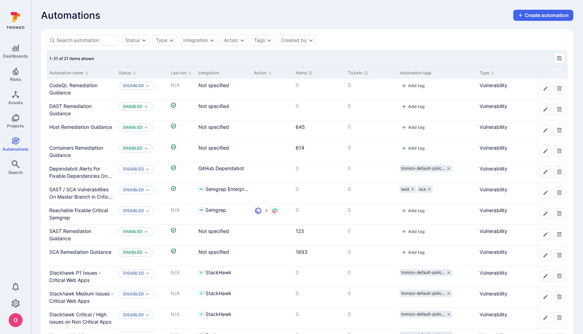 This screenshot has height=334, width=583. Describe the element at coordinates (181, 73) in the screenshot. I see `button: Sort by Last run` at that location.